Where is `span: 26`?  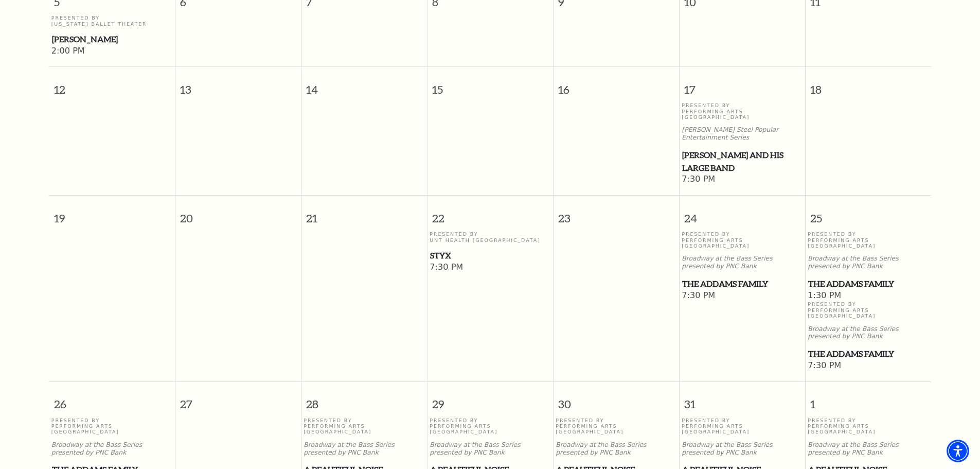
span: 26 is located at coordinates (111, 399).